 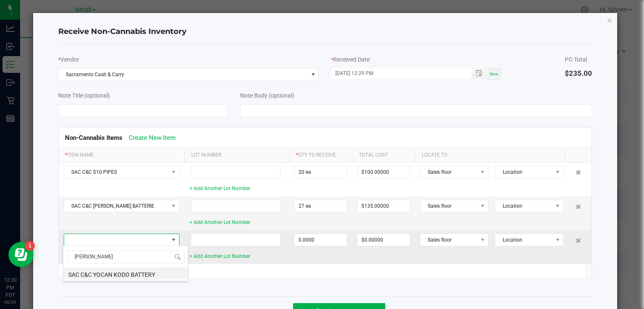 What do you see at coordinates (237, 155) in the screenshot?
I see `th: Lot Number` at bounding box center [237, 155].